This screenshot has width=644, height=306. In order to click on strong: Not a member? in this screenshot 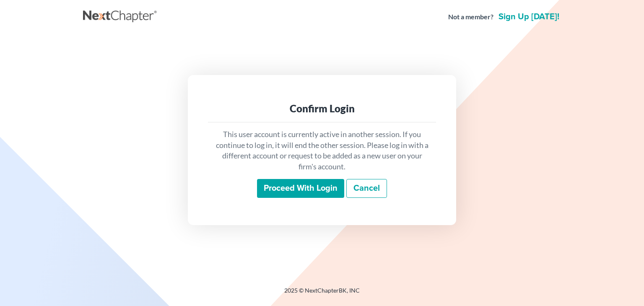, I will do `click(471, 17)`.